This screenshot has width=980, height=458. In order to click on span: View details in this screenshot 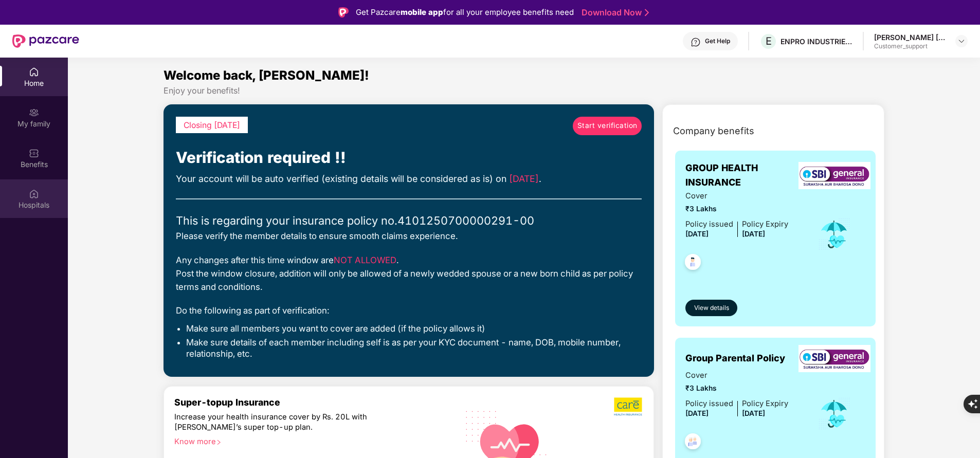, I will do `click(712, 308)`.